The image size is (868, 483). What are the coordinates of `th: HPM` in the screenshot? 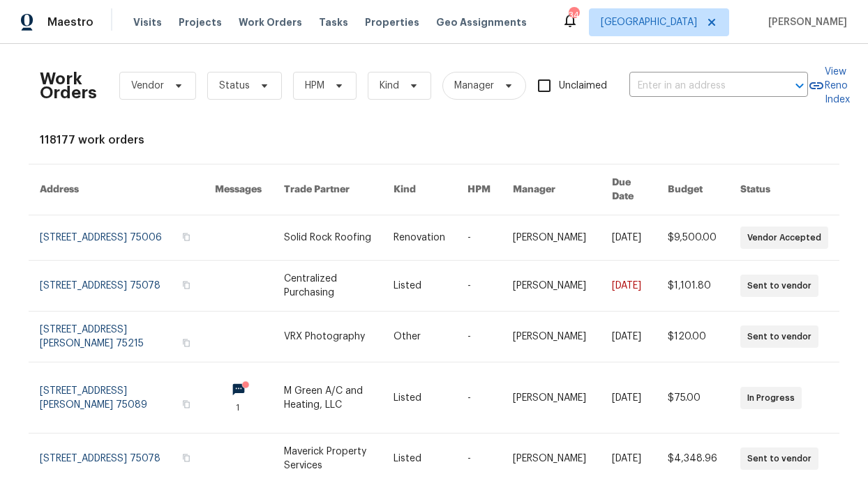 It's located at (478, 190).